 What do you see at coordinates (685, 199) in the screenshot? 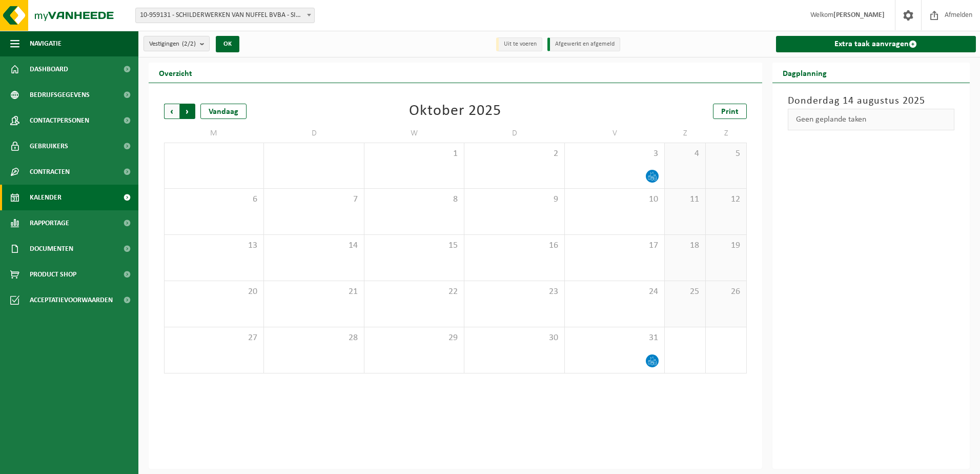
I see `span: 11` at bounding box center [685, 199].